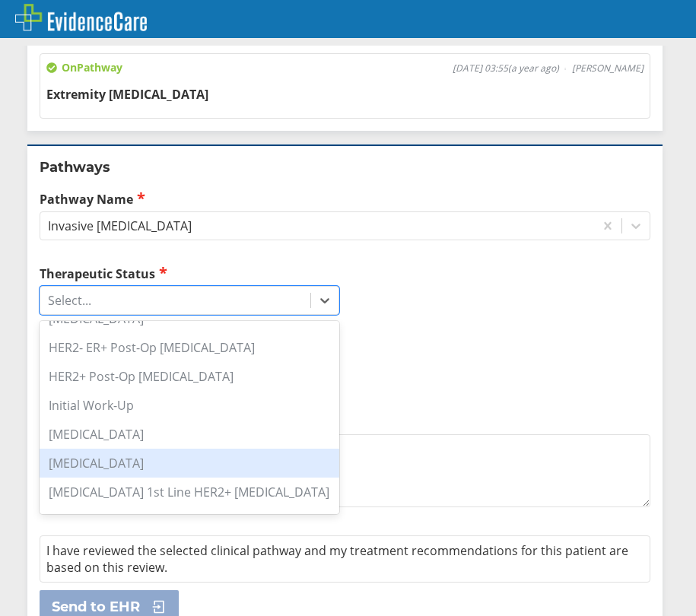 This screenshot has height=616, width=696. Describe the element at coordinates (345, 199) in the screenshot. I see `label: Pathway Name` at that location.